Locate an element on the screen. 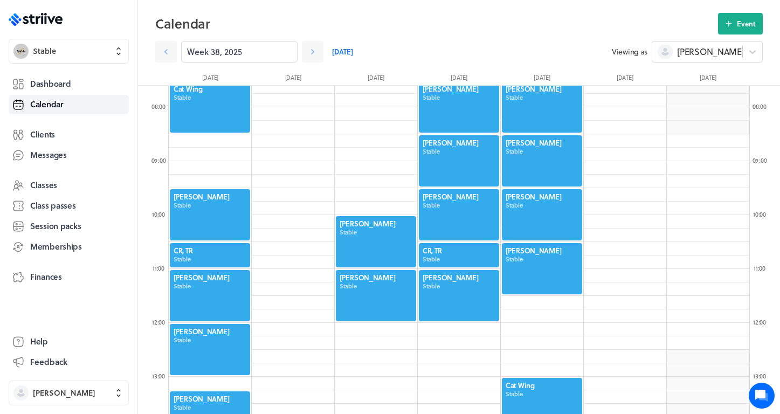 This screenshot has height=414, width=780. h2: Calendar is located at coordinates (437, 24).